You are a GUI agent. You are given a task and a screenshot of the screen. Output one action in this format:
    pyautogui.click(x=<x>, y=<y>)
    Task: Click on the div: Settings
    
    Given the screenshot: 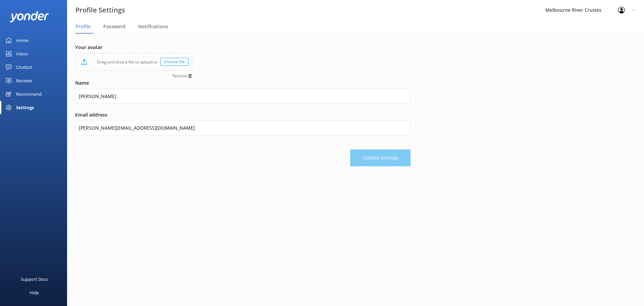 What is the action you would take?
    pyautogui.click(x=25, y=107)
    